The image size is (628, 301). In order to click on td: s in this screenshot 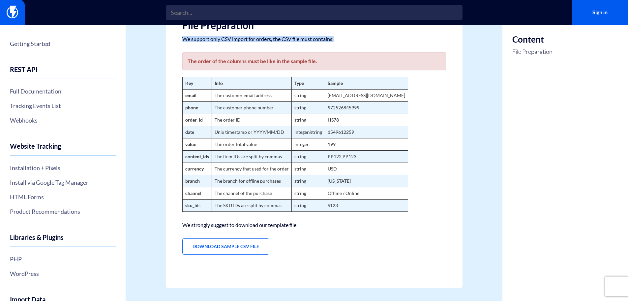, I will do `click(197, 205)`.